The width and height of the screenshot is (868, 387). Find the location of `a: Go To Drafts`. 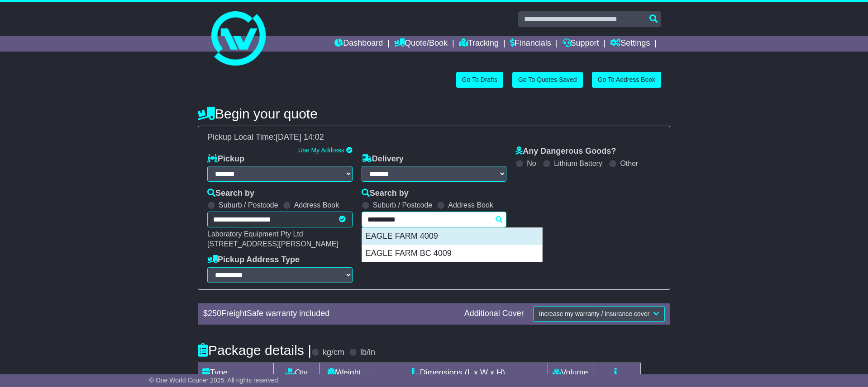

a: Go To Drafts is located at coordinates (480, 79).